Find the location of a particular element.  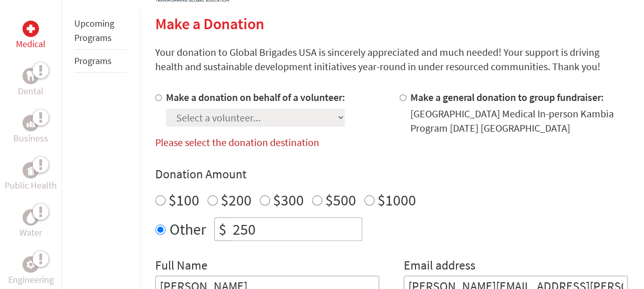

label: $300 is located at coordinates (289, 200).